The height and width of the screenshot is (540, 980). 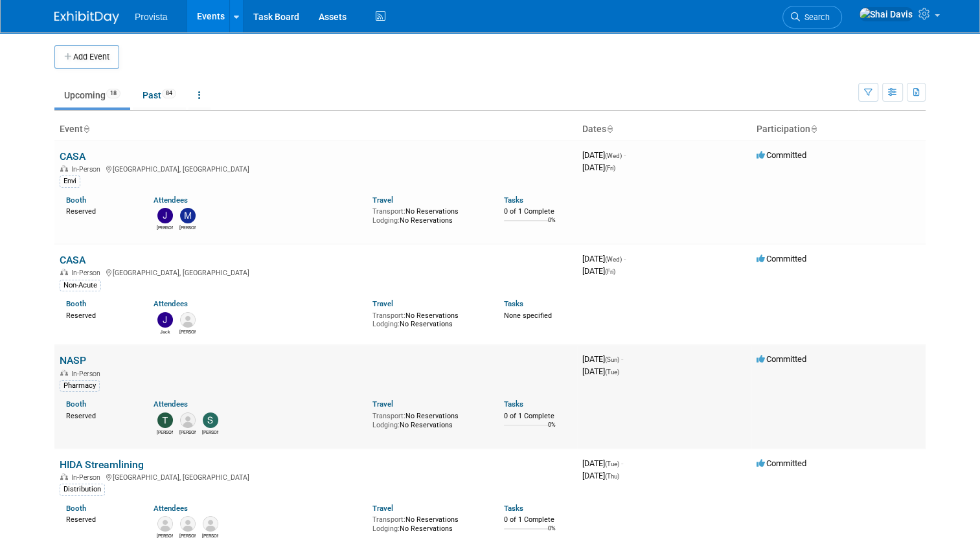 What do you see at coordinates (169, 93) in the screenshot?
I see `span: 84` at bounding box center [169, 93].